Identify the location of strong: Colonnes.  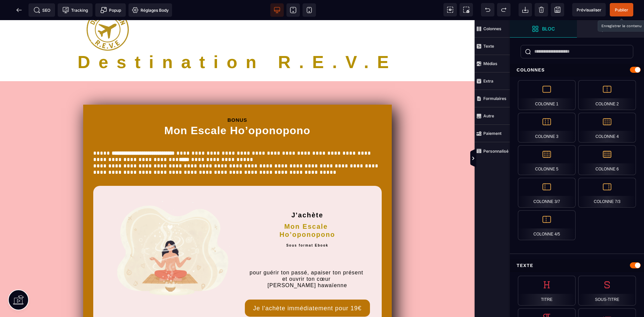
(492, 29).